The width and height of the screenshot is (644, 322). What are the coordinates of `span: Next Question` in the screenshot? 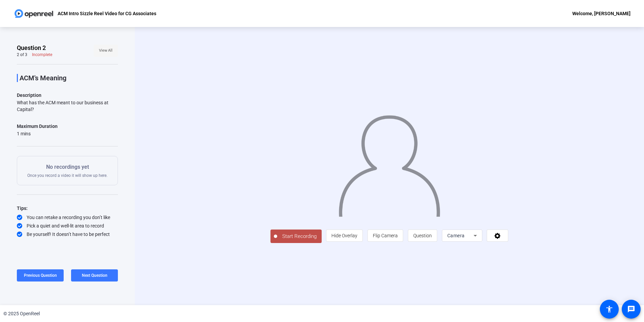 It's located at (95, 275).